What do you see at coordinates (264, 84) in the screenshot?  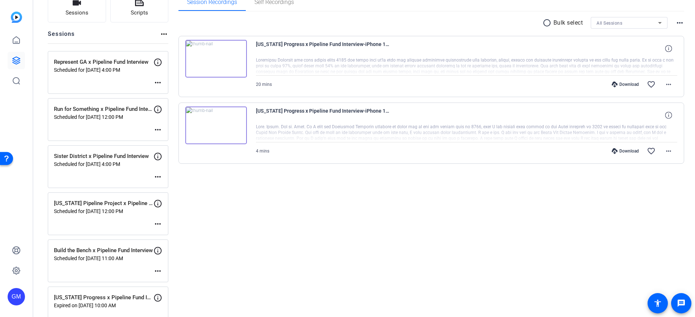 I see `span: 20 mins` at bounding box center [264, 84].